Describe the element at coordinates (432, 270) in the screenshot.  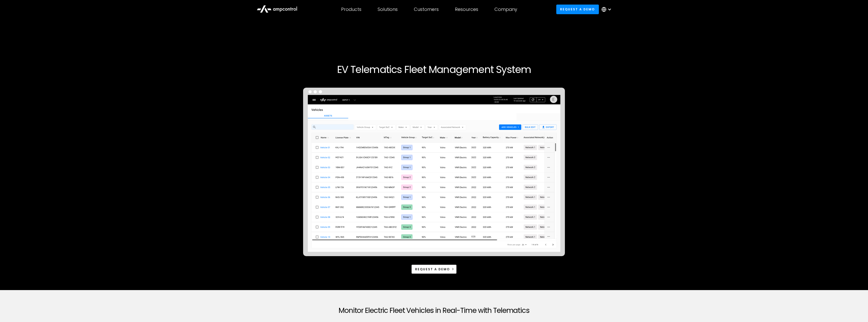
I see `div: Request a demo` at that location.